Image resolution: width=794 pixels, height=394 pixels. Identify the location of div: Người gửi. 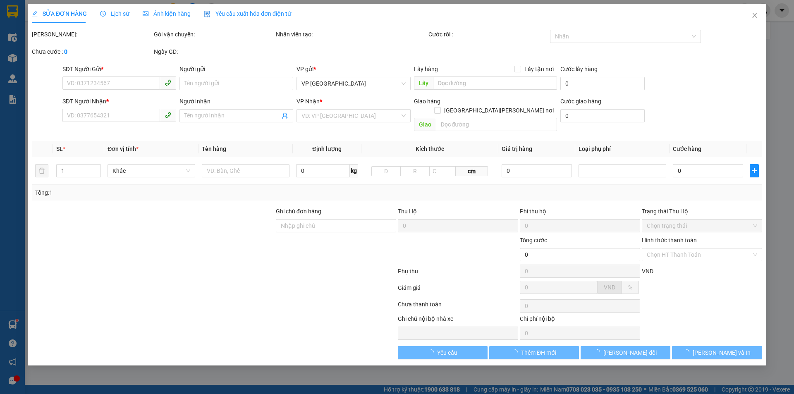
(236, 69).